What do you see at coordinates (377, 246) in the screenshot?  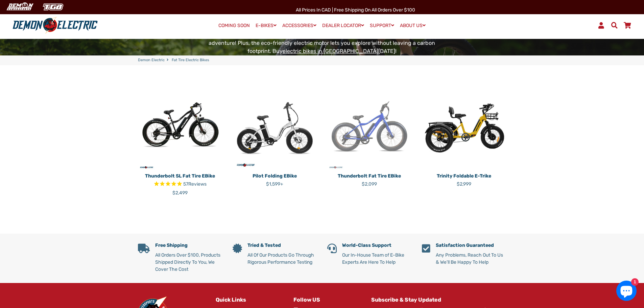 I see `h5: World-Class Support` at bounding box center [377, 246].